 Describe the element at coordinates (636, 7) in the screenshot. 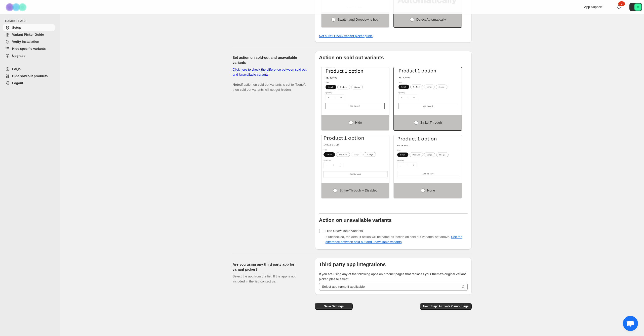

I see `button: Avatar with initials G` at that location.